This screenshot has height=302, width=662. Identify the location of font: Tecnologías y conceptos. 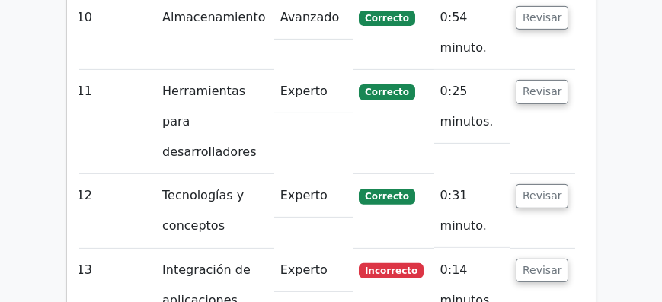
(203, 210).